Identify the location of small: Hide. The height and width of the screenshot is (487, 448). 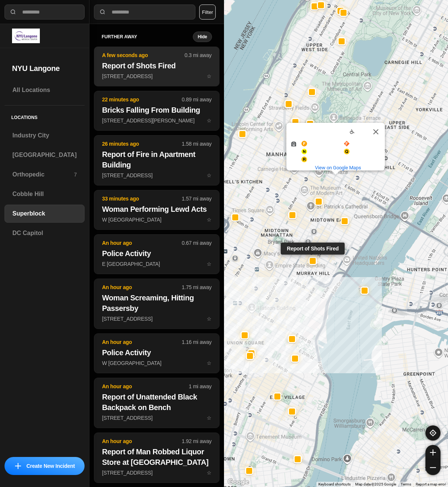
(202, 37).